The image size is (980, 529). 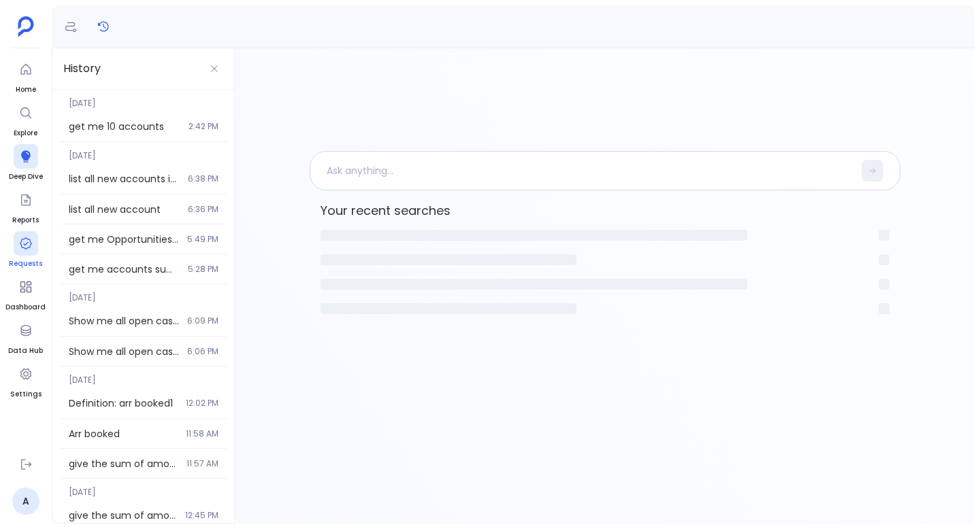 What do you see at coordinates (202, 434) in the screenshot?
I see `span: 11:58 AM` at bounding box center [202, 434].